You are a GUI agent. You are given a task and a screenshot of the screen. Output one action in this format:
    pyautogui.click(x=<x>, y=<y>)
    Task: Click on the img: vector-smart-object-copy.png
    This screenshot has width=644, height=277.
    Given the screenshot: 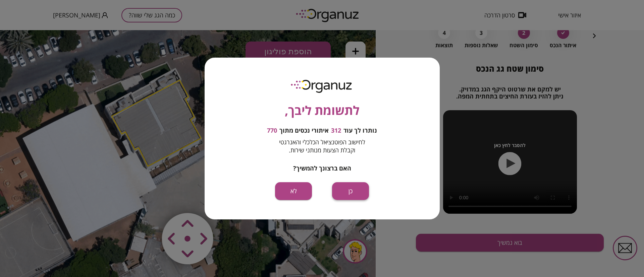 What is the action you would take?
    pyautogui.click(x=188, y=209)
    